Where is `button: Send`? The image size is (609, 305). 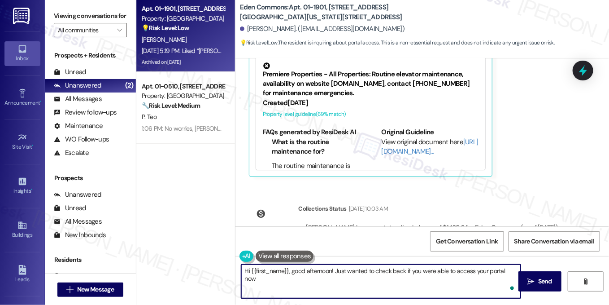 button: Send is located at coordinates (540, 281).